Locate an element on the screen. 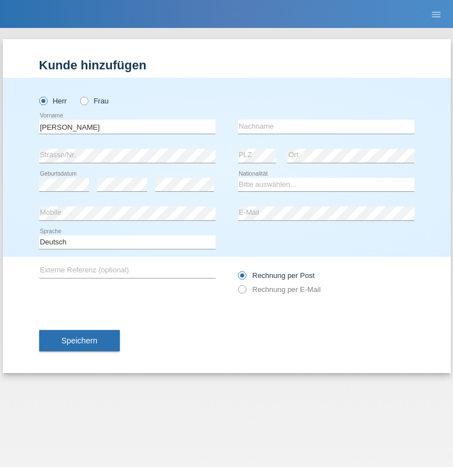  label: Rechnung per Post is located at coordinates (276, 275).